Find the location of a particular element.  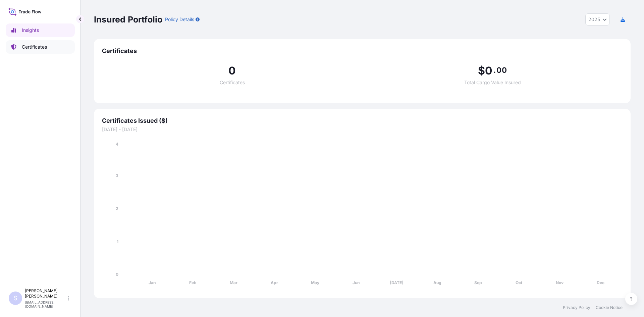

tspan: Aug is located at coordinates (437, 282).